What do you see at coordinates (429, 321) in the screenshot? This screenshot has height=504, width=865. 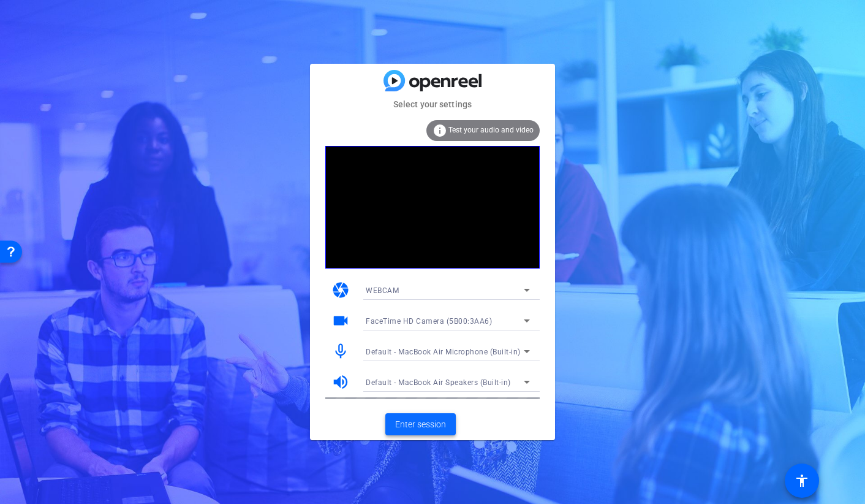 I see `span: FaceTime HD Camera (5B00:3AA6)` at bounding box center [429, 321].